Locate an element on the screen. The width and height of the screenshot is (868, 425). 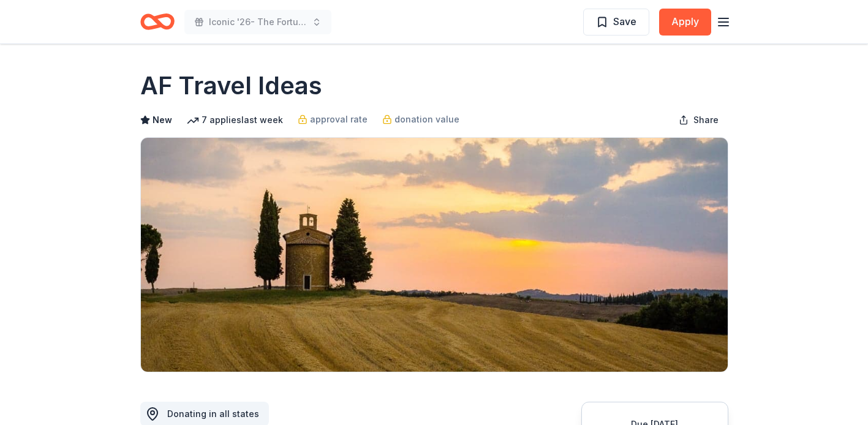
a: Home is located at coordinates (157, 21).